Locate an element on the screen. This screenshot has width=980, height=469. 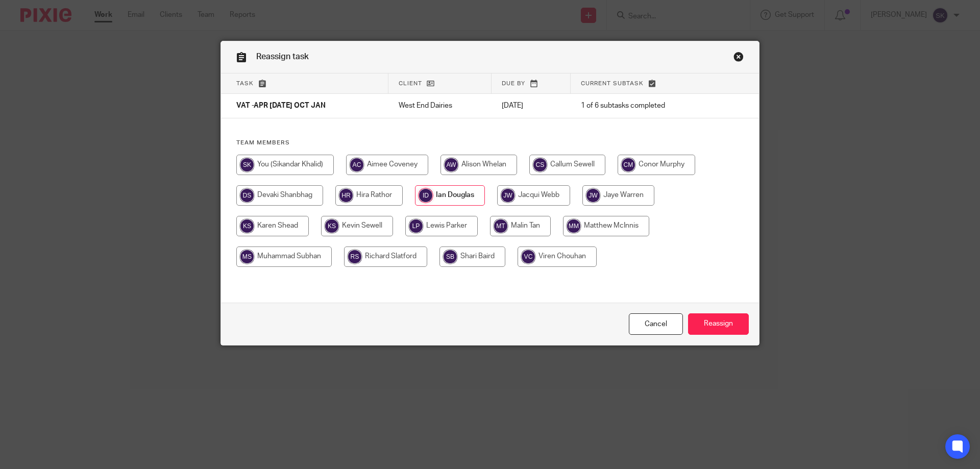
input: Reassign is located at coordinates (718, 324).